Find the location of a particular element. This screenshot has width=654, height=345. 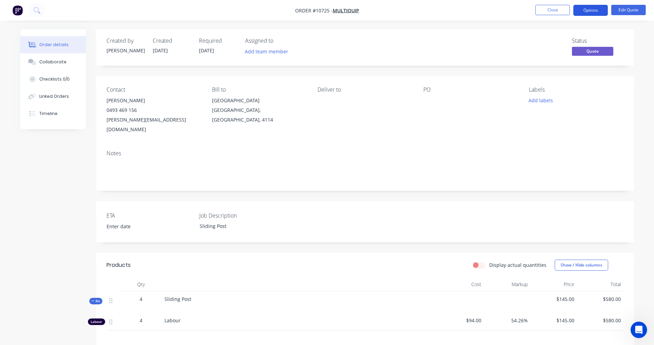

div: Deliver to is located at coordinates (365, 90).